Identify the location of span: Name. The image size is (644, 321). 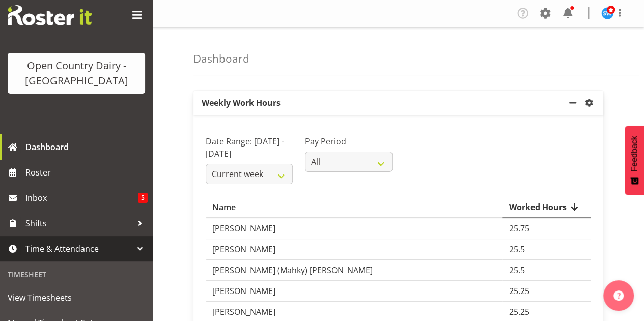
(224, 207).